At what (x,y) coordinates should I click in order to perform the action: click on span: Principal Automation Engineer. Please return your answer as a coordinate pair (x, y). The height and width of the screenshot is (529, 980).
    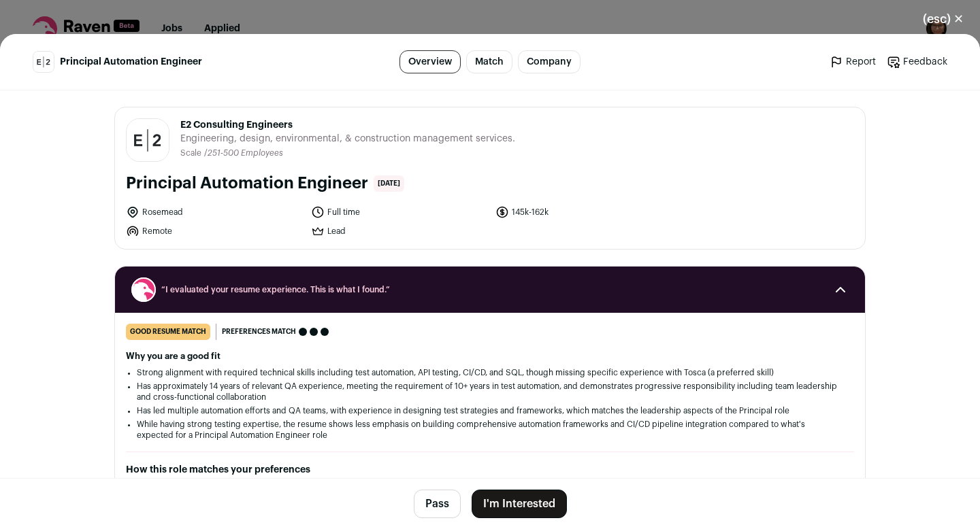
    Looking at the image, I should click on (131, 62).